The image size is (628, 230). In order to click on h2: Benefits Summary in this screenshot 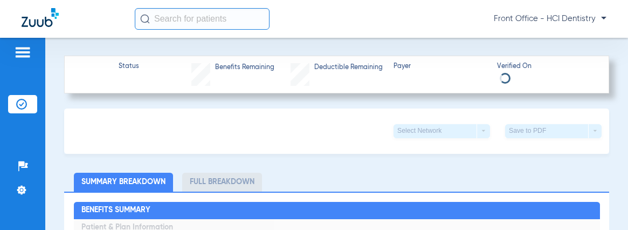, I will do `click(337, 210)`.